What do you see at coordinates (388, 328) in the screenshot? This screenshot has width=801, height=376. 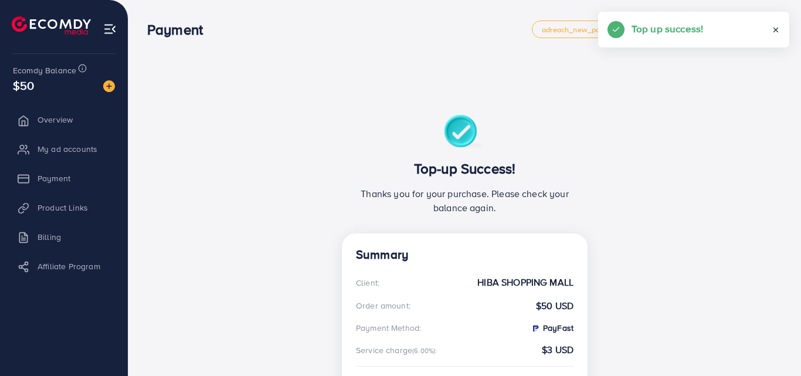 I see `div: Payment Method:` at bounding box center [388, 328].